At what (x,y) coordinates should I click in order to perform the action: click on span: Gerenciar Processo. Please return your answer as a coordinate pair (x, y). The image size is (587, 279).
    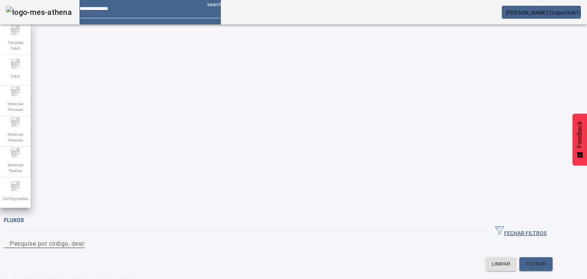
    Looking at the image, I should click on (15, 107).